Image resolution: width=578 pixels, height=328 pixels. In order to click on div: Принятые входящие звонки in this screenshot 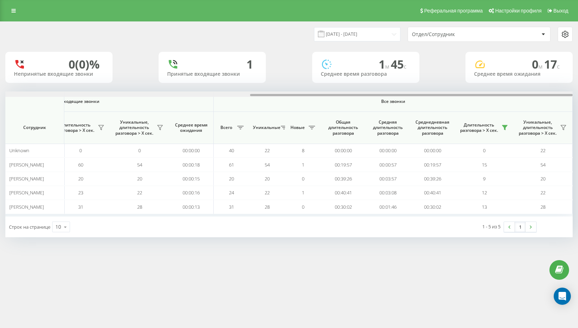, I will do `click(212, 74)`.